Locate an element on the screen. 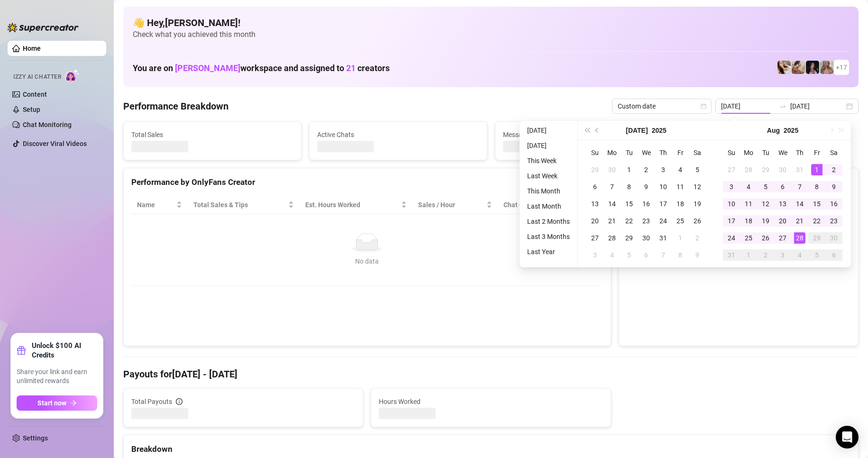 This screenshot has width=868, height=458. span: Total Payouts is located at coordinates (152, 402).